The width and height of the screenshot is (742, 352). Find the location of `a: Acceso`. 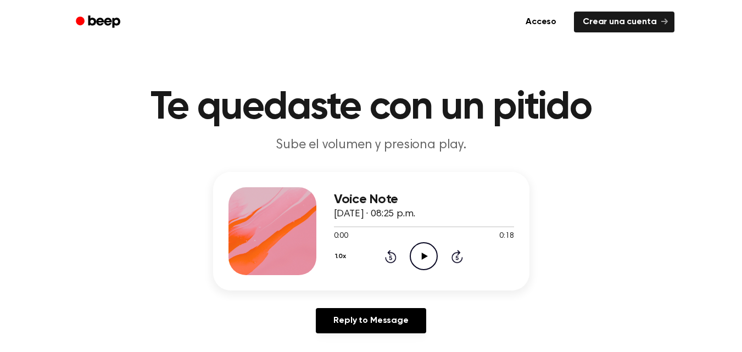

a: Acceso is located at coordinates (541, 22).